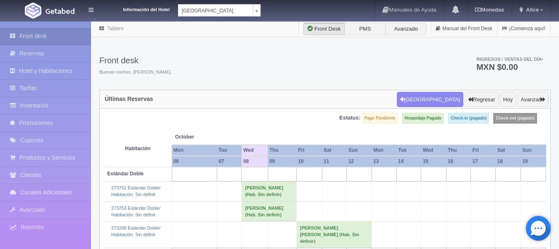 This screenshot has height=249, width=559. Describe the element at coordinates (464, 29) in the screenshot. I see `a: Manual del Front Desk` at that location.